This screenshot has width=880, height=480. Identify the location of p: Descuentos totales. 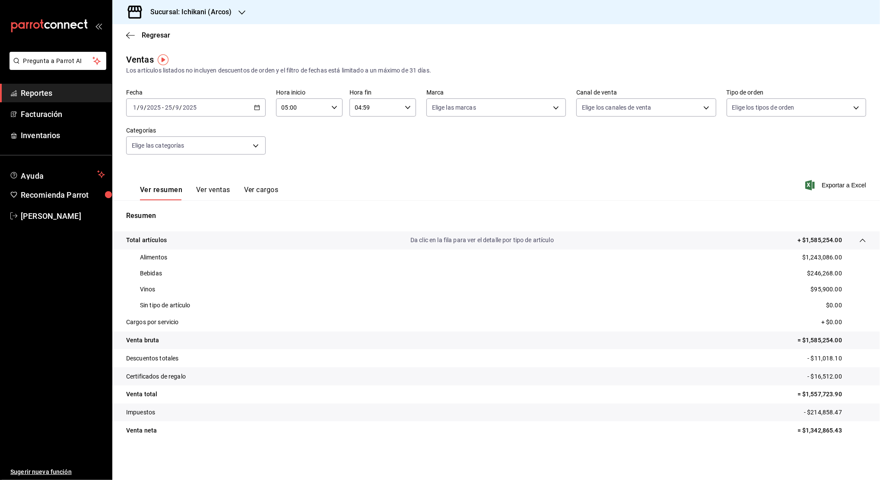
(152, 358).